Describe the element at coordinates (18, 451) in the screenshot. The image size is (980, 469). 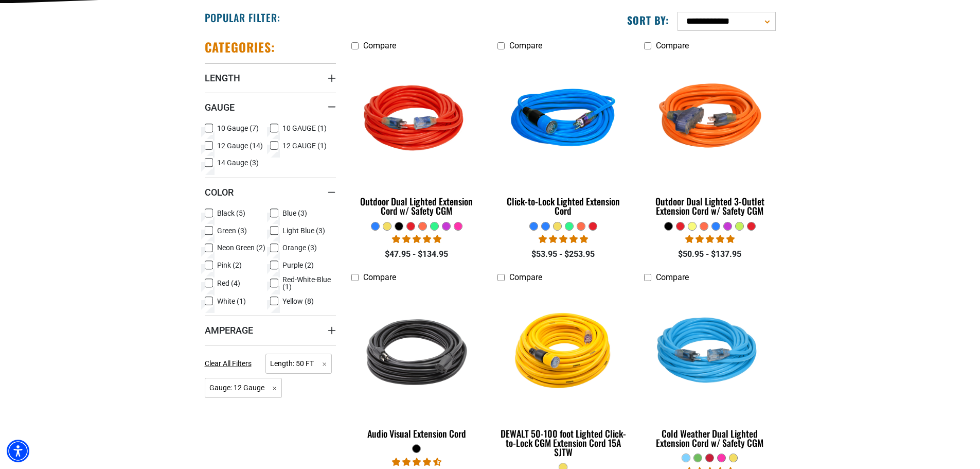
I see `div: Accessibility Menu` at that location.